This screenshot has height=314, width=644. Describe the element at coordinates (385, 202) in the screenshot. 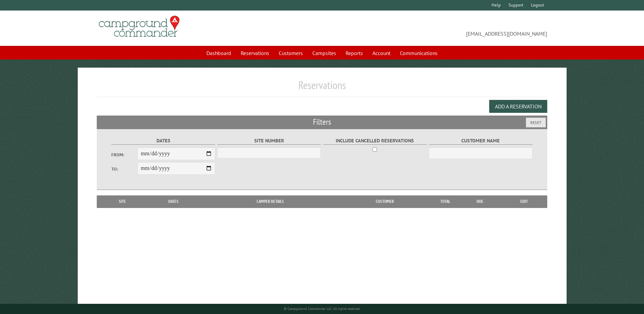

I see `th: Customer` at that location.